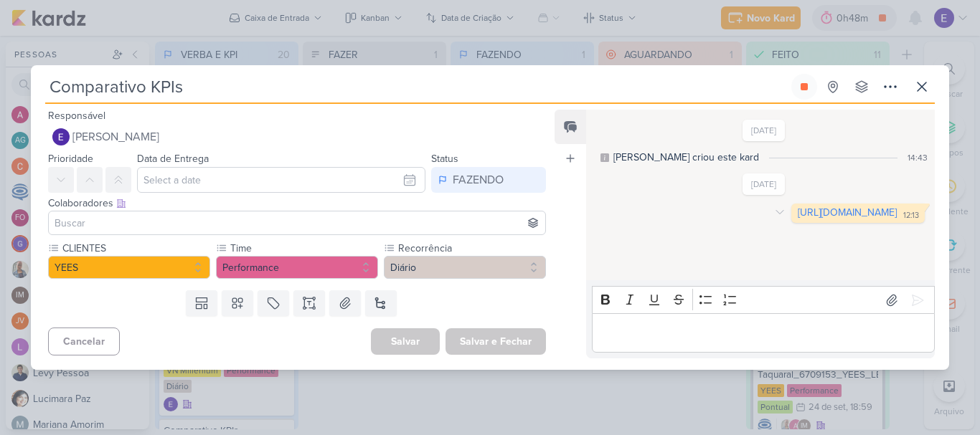 This screenshot has height=435, width=980. Describe the element at coordinates (77, 115) in the screenshot. I see `label: Responsável` at that location.